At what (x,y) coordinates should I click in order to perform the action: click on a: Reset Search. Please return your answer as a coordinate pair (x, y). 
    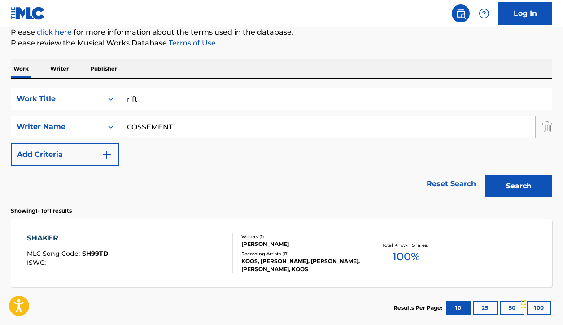
    Looking at the image, I should click on (452, 184).